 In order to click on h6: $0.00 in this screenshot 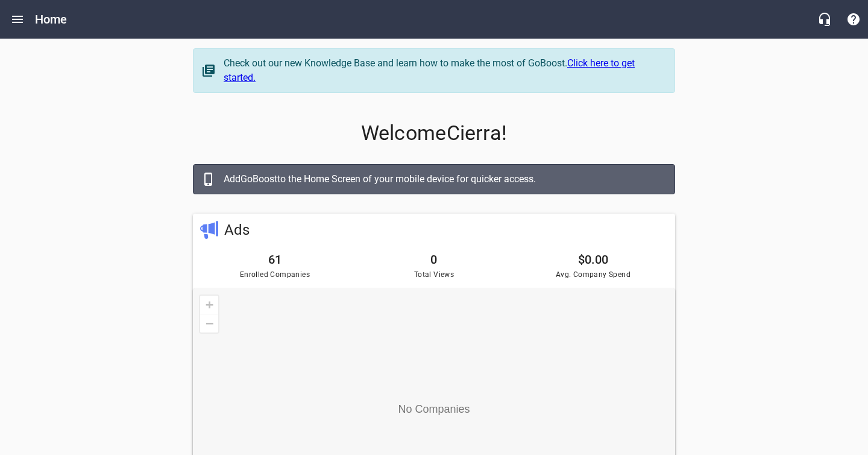, I will do `click(593, 259)`.